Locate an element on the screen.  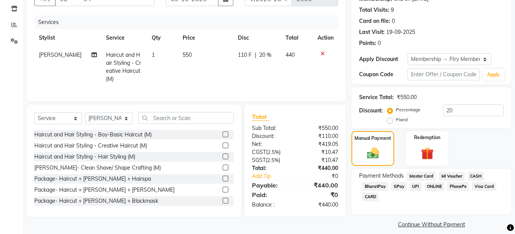
span: 550 is located at coordinates (187, 55).